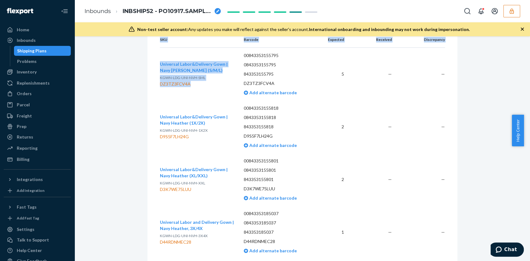 This screenshot has width=530, height=261. I want to click on button: Open account menu, so click(495, 11).